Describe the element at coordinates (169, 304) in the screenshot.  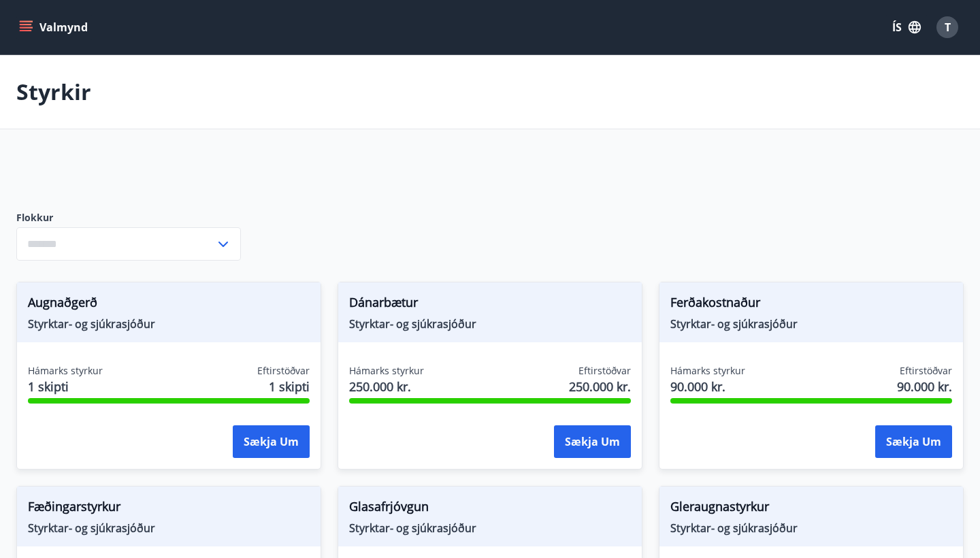
I see `span: Augnaðgerð` at that location.